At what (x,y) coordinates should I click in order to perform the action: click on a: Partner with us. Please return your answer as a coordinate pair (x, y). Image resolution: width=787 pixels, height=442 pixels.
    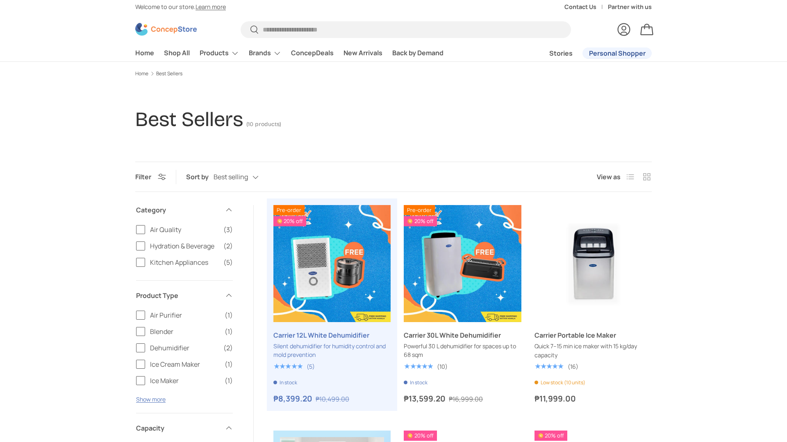
    Looking at the image, I should click on (629, 7).